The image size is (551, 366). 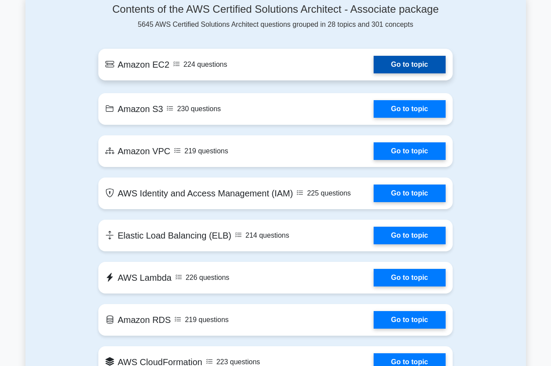 What do you see at coordinates (275, 16) in the screenshot?
I see `div: 5645 AWS Certified Solutions Architect questions grouped in 28 topics and 301 concepts` at bounding box center [275, 16].